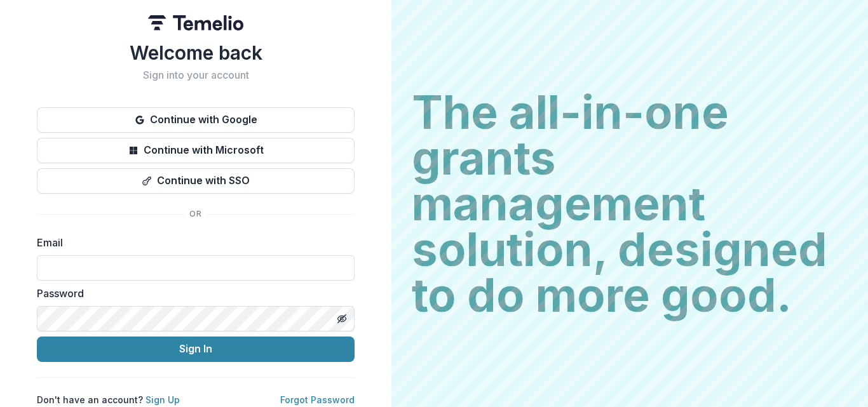 This screenshot has height=407, width=868. Describe the element at coordinates (108, 400) in the screenshot. I see `p: Don't have an account?` at that location.